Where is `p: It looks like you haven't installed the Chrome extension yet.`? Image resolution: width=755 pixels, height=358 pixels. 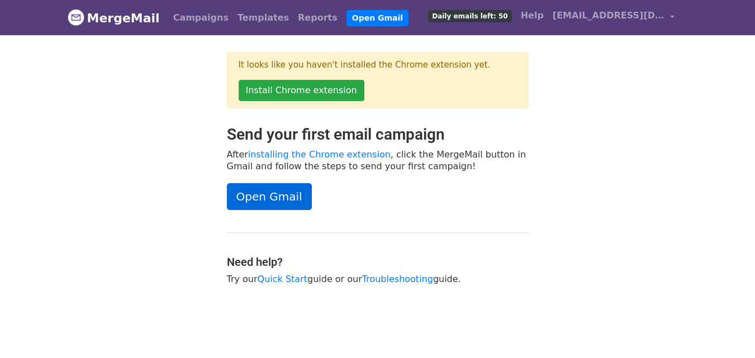 p: It looks like you haven't installed the Chrome extension yet. is located at coordinates (378, 65).